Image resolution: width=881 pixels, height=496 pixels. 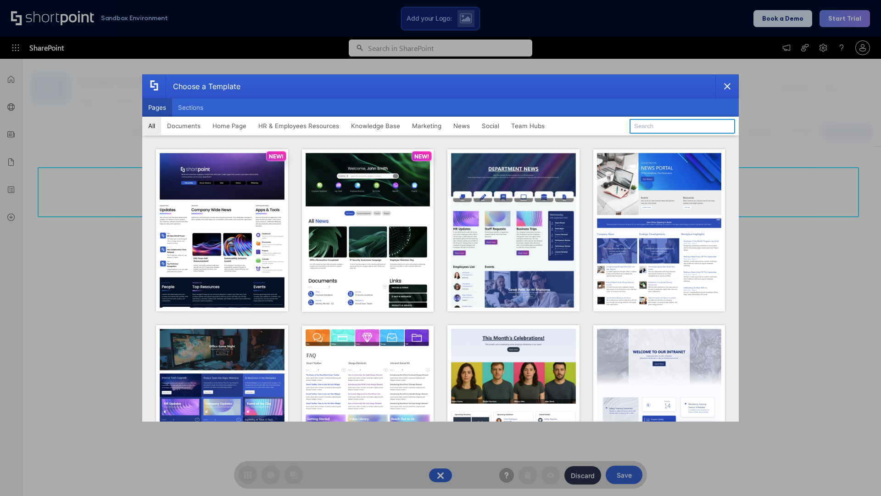 What do you see at coordinates (203, 86) in the screenshot?
I see `div: Choose a Template` at bounding box center [203, 86].